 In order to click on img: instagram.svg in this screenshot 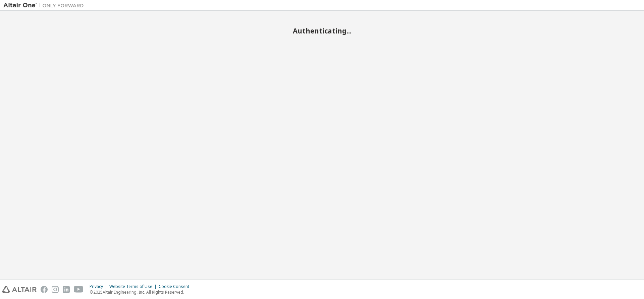, I will do `click(55, 290)`.